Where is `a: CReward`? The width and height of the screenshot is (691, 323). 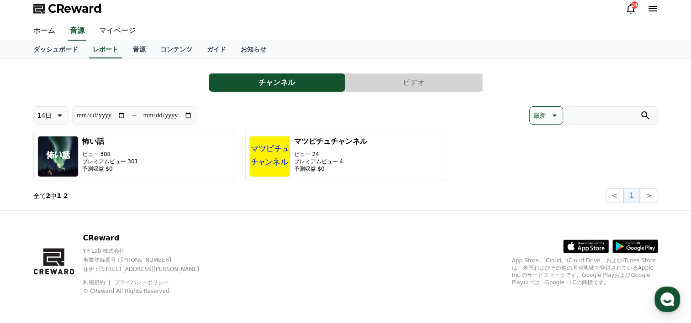
a: CReward is located at coordinates (68, 9).